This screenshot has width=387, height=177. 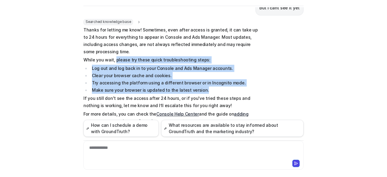 I want to click on p: Thanks for letting me know! Sometimes, even after access is granted, it can take up to 24 hours f..., so click(x=172, y=41).